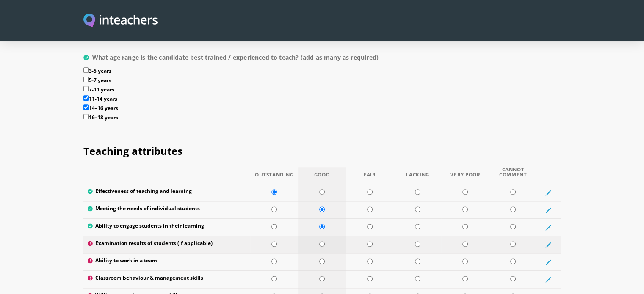 The image size is (644, 294). What do you see at coordinates (167, 192) in the screenshot?
I see `label: Effectiveness of teaching and learning` at bounding box center [167, 192].